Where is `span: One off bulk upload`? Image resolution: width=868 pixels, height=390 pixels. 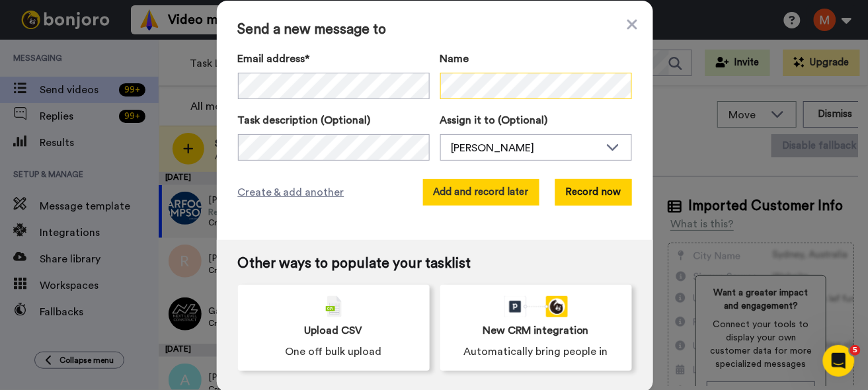 span: One off bulk upload is located at coordinates (333, 352).